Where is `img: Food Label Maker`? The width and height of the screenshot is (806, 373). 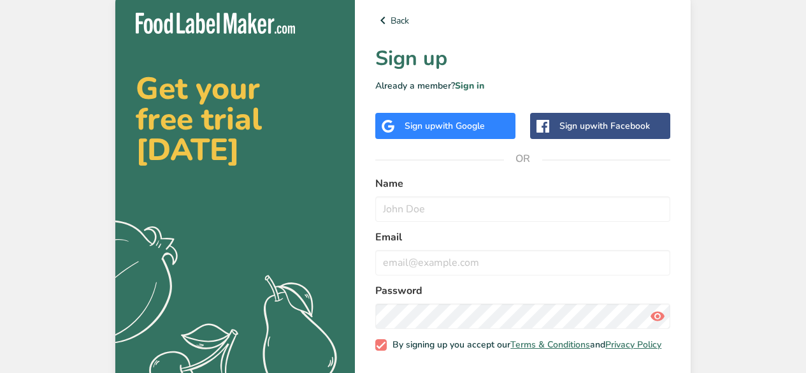 img: Food Label Maker is located at coordinates (215, 23).